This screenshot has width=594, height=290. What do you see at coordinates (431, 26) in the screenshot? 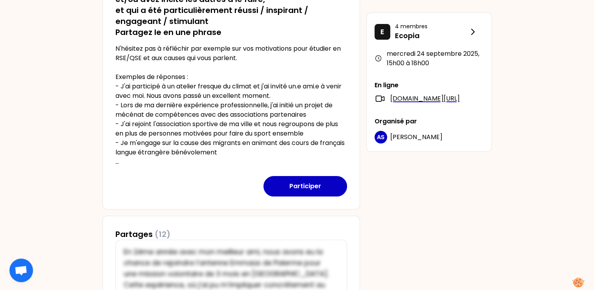
I see `p: 4 membres` at bounding box center [431, 26].